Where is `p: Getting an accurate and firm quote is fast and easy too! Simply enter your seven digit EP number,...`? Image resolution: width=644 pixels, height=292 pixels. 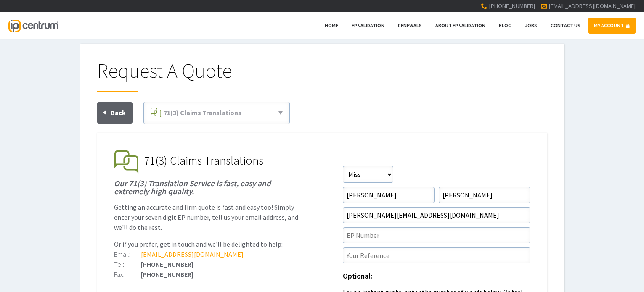
p: Getting an accurate and firm quote is fast and easy too! Simply enter your seven digit EP number,... is located at coordinates (208, 217).